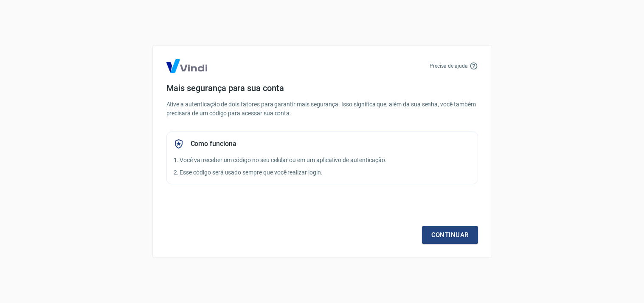  What do you see at coordinates (187, 66) in the screenshot?
I see `img: Logo Vind` at bounding box center [187, 66].